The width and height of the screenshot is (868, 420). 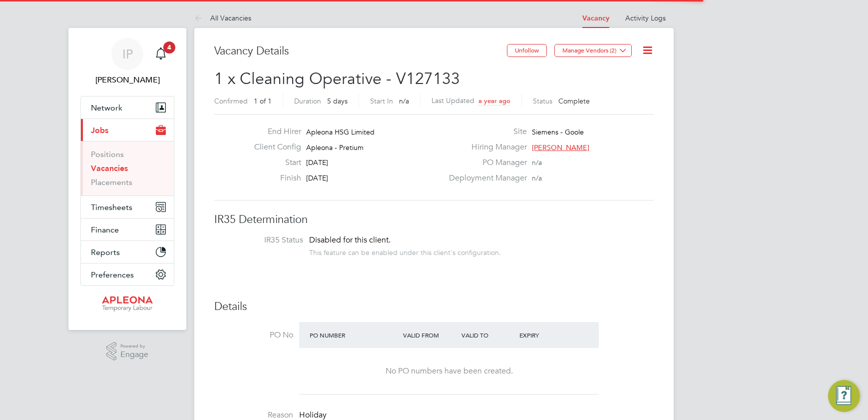 What do you see at coordinates (354, 335) in the screenshot?
I see `div: PO Number` at bounding box center [354, 335].